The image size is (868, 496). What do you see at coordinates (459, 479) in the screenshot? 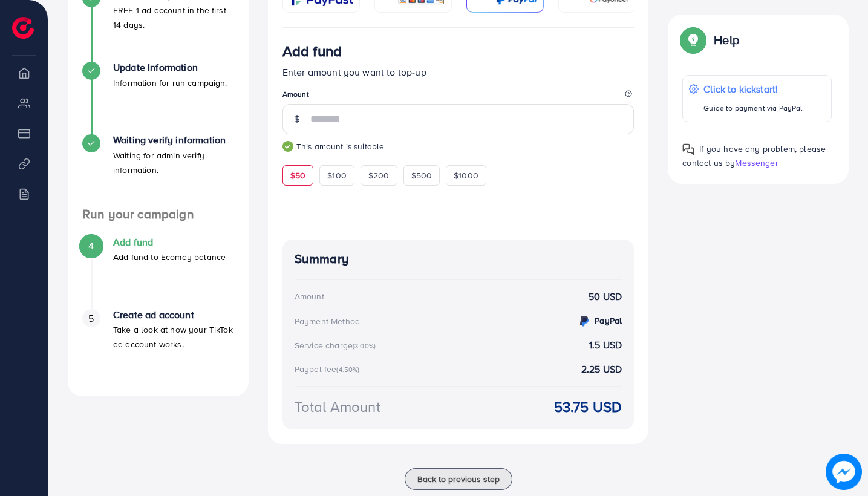
I see `button: Back to previous step` at bounding box center [459, 479].